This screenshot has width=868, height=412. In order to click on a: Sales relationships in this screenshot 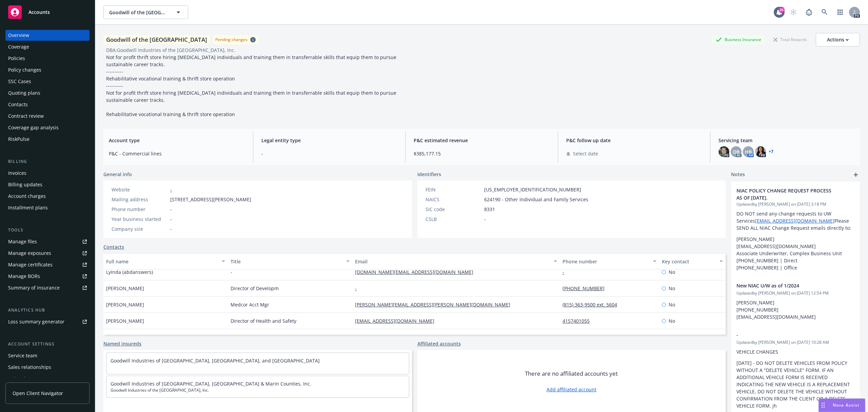, I will do `click(48, 367)`.